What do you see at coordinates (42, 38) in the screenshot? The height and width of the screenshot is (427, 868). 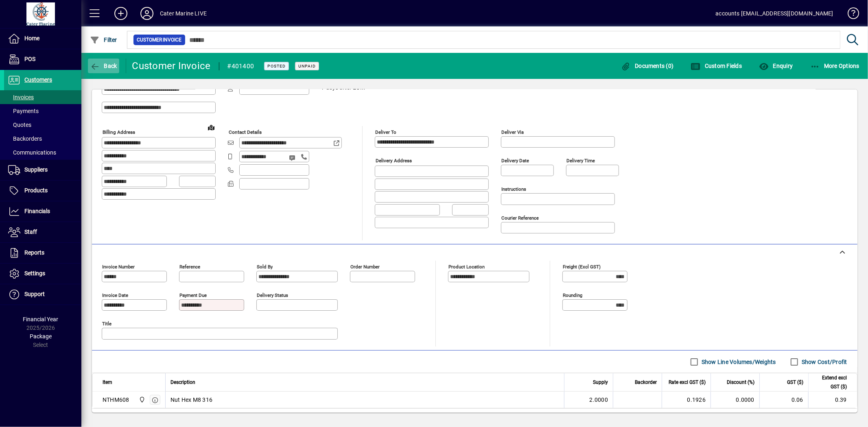 I see `a: Home` at bounding box center [42, 38].